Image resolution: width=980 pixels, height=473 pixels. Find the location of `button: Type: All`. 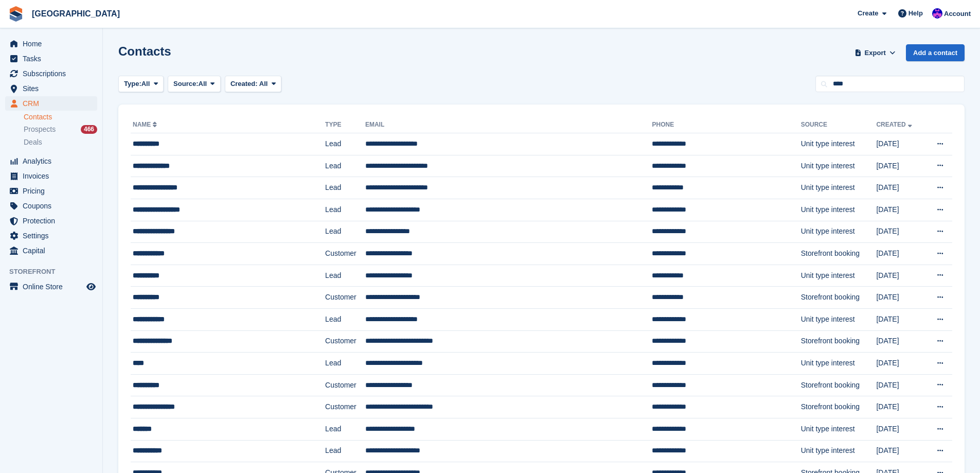

button: Type: All is located at coordinates (141, 84).